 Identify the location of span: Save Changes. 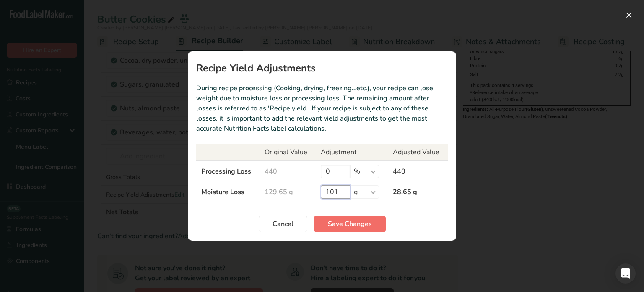
(349, 224).